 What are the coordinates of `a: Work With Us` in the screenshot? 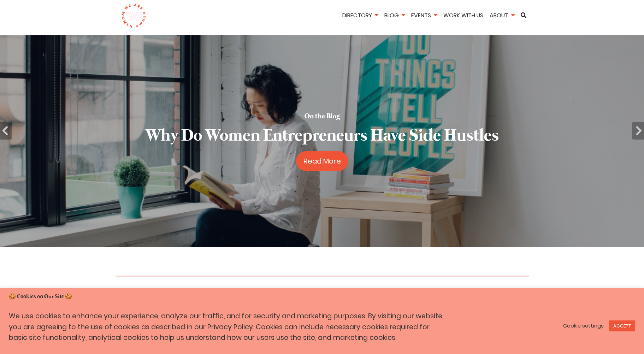 It's located at (463, 15).